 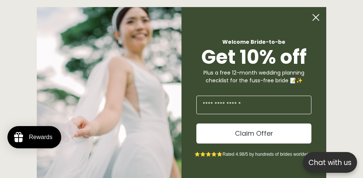 What do you see at coordinates (254, 57) in the screenshot?
I see `span: Get 10% off` at bounding box center [254, 57].